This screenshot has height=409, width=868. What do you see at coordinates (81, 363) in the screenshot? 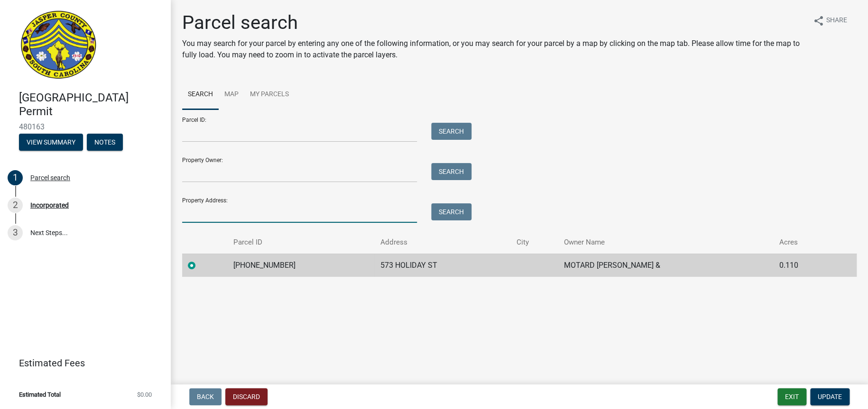
I see `a: Estimated Fees` at bounding box center [81, 363].